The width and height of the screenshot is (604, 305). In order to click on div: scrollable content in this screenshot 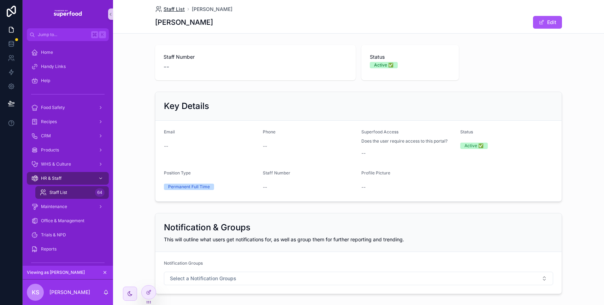, I will do `click(68, 153)`.